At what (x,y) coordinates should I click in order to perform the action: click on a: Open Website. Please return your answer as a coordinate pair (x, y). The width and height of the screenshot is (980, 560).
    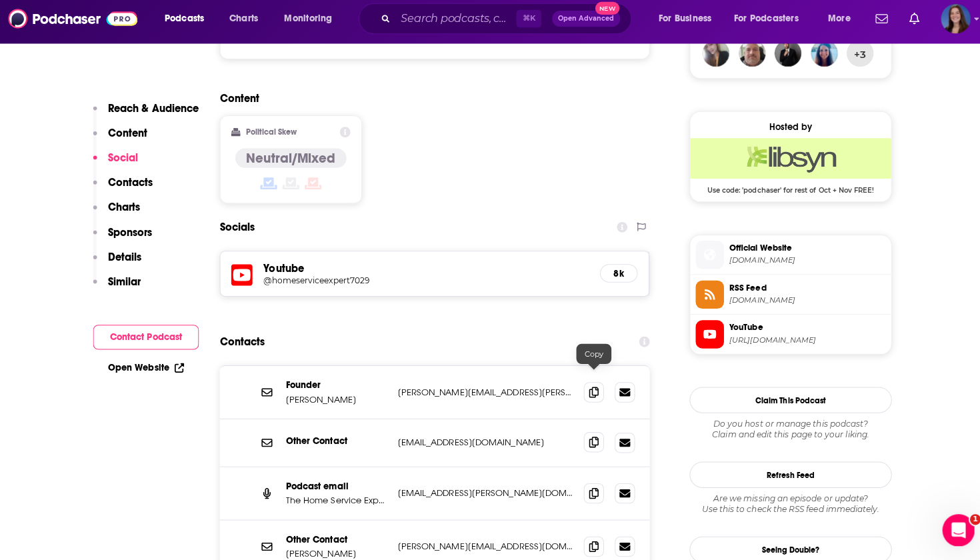
    Looking at the image, I should click on (146, 369).